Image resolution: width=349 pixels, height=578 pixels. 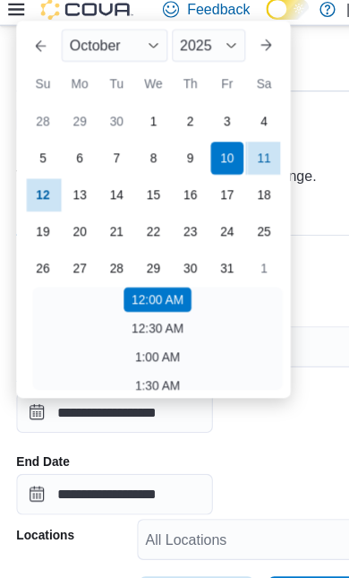 What do you see at coordinates (38, 409) in the screenshot?
I see `label: End Date` at bounding box center [38, 409].